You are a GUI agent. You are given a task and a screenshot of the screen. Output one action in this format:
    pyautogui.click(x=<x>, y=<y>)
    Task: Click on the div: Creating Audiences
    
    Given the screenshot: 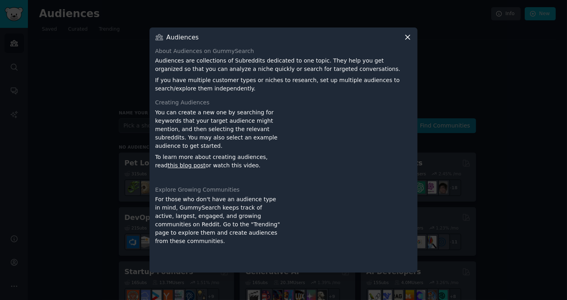 What is the action you would take?
    pyautogui.click(x=283, y=102)
    